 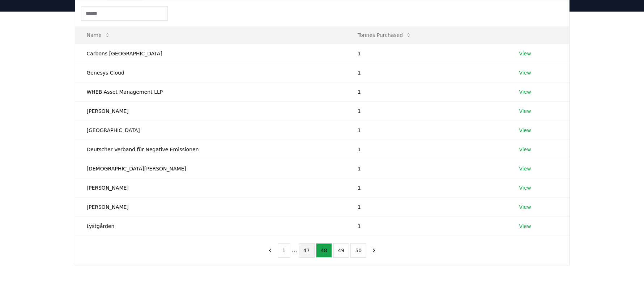 I want to click on button: 50, so click(x=358, y=251).